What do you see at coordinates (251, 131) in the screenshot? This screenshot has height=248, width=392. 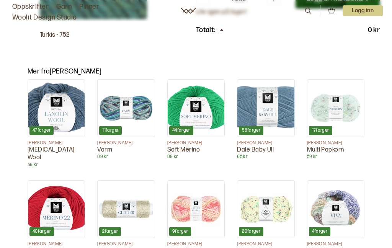 I see `p: 56 farger` at bounding box center [251, 131].